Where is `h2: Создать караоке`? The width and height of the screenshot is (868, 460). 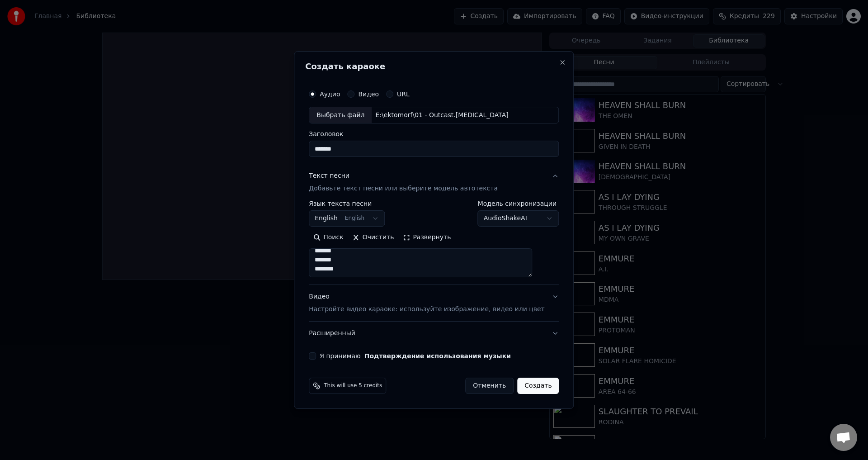 h2: Создать караоке is located at coordinates (433, 66).